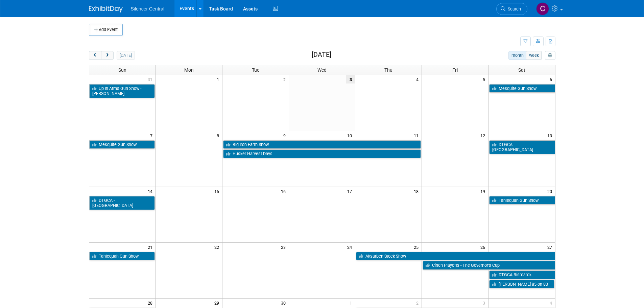 The width and height of the screenshot is (644, 308). Describe the element at coordinates (218, 302) in the screenshot. I see `span: 29` at that location.